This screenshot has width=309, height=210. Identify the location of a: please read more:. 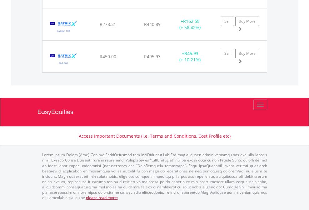
(102, 197).